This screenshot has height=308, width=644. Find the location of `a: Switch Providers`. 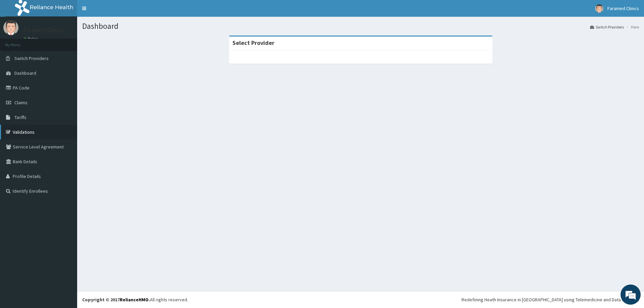

a: Switch Providers is located at coordinates (607, 27).